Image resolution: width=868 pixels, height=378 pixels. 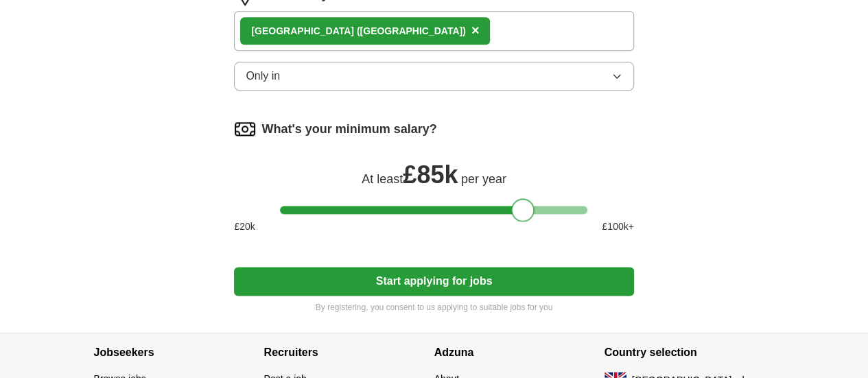 I want to click on img: salary.png, so click(x=245, y=129).